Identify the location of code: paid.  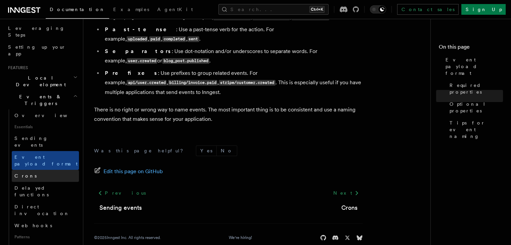
(155, 39).